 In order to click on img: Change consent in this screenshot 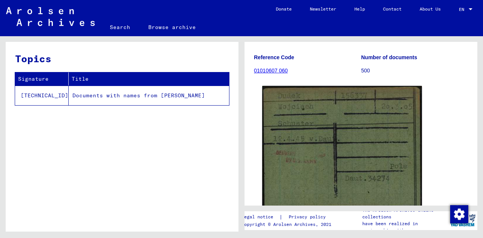, I will do `click(460, 215)`.